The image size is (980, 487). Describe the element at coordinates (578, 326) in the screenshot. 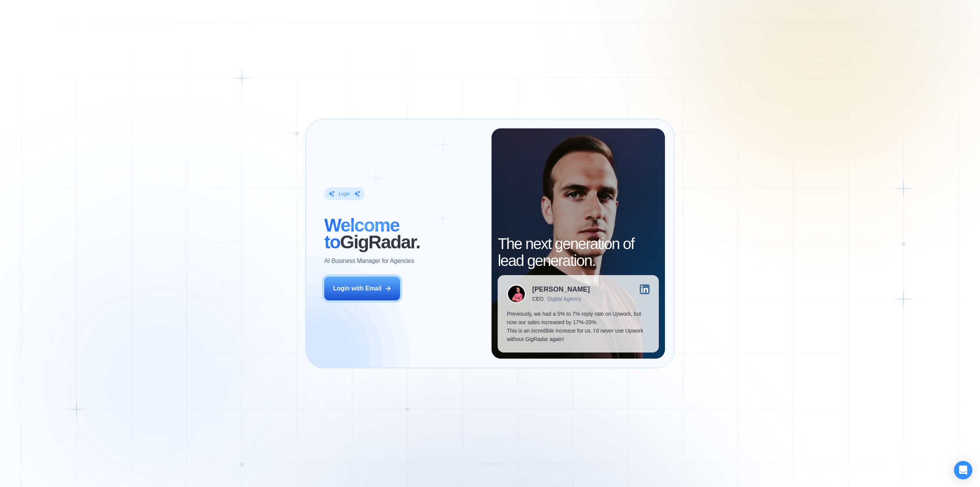

I see `p: Previously, we had a 5% to 7% reply rate on Upwork, but now our sales increased by 17%-20%. This ...` at that location.